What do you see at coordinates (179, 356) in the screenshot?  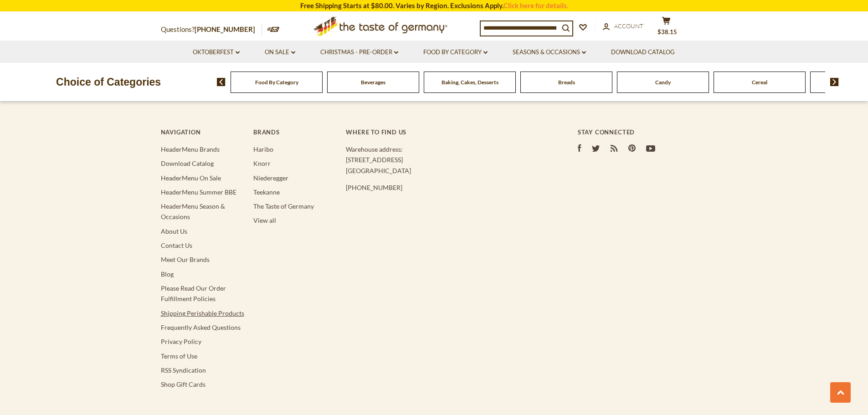 I see `a: Terms of Use` at bounding box center [179, 356].